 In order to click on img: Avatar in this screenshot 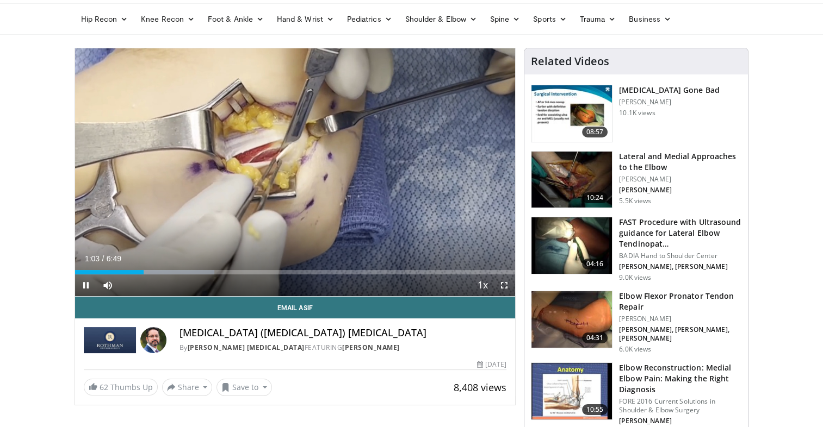, I will do `click(153, 340)`.